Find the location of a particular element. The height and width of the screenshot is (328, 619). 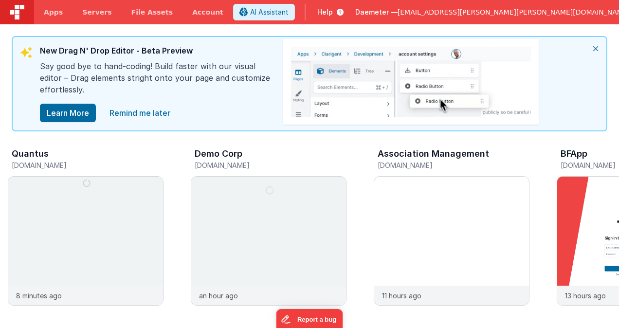

button: AI Assistant is located at coordinates (264, 12).